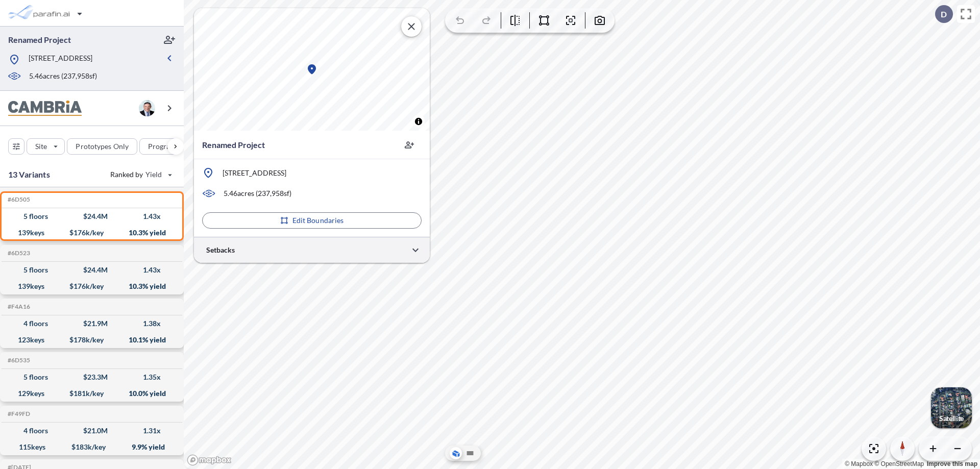 This screenshot has width=980, height=469. I want to click on button: Ranked by Yield, so click(141, 175).